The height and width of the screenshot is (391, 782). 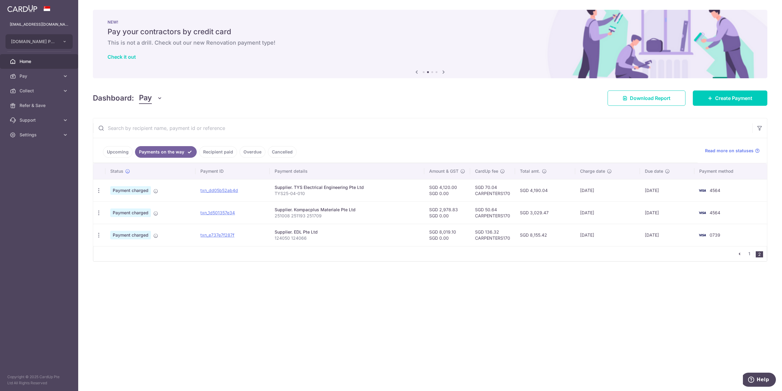 What do you see at coordinates (487, 171) in the screenshot?
I see `span: CardUp fee` at bounding box center [487, 171].